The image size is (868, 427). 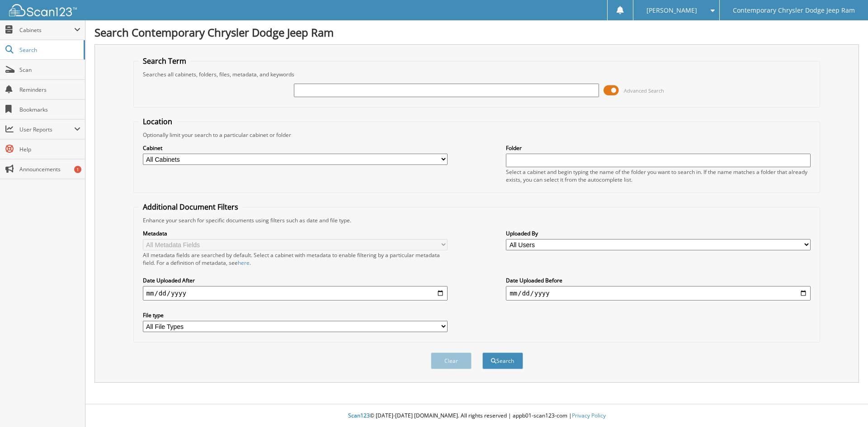 I want to click on div: Searches all cabinets, folders, files, metadata, and keywords, so click(x=477, y=74).